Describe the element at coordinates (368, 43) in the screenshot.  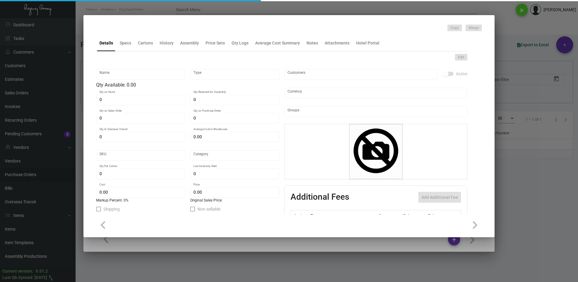
I see `div: Hotel Portal` at that location.